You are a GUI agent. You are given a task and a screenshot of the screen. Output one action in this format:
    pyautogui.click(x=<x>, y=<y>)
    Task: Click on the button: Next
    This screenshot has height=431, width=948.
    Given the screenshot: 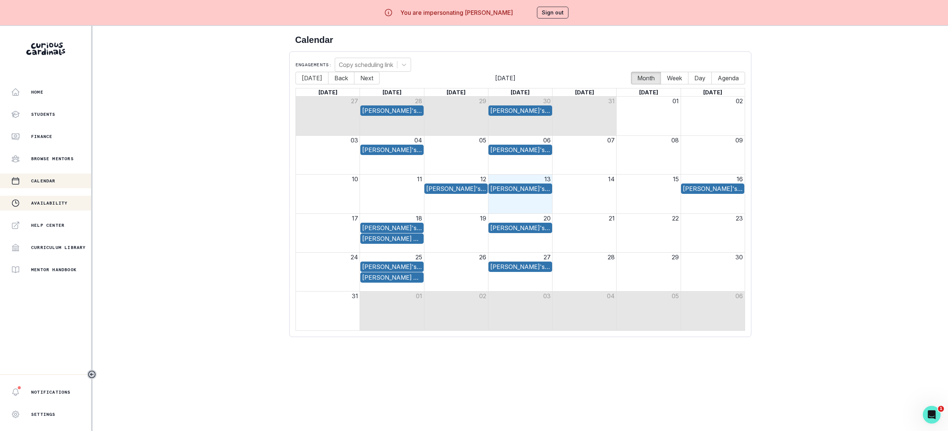 What is the action you would take?
    pyautogui.click(x=367, y=78)
    